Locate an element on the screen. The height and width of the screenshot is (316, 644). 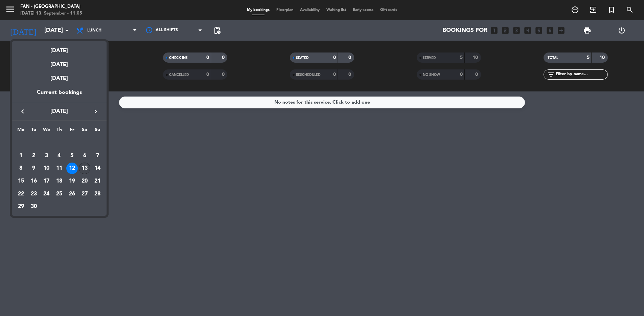
th: Monday is located at coordinates (21, 131).